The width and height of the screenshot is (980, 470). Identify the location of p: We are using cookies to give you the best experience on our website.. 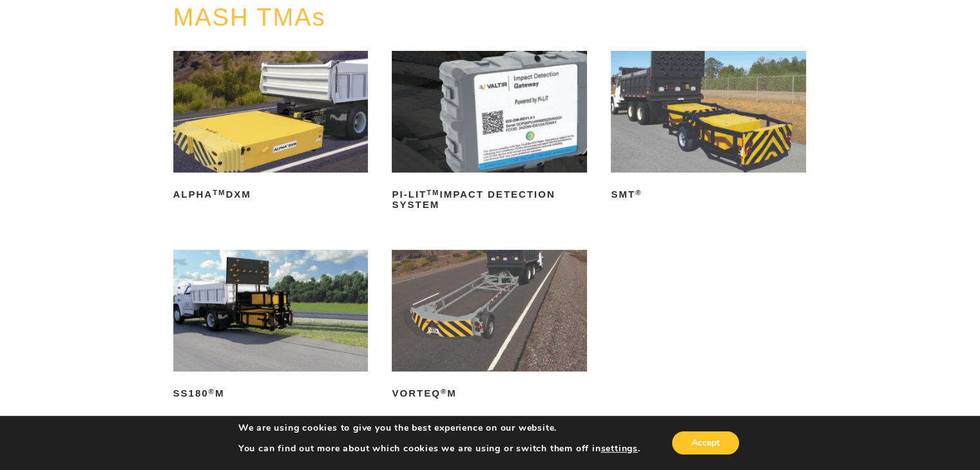
(440, 428).